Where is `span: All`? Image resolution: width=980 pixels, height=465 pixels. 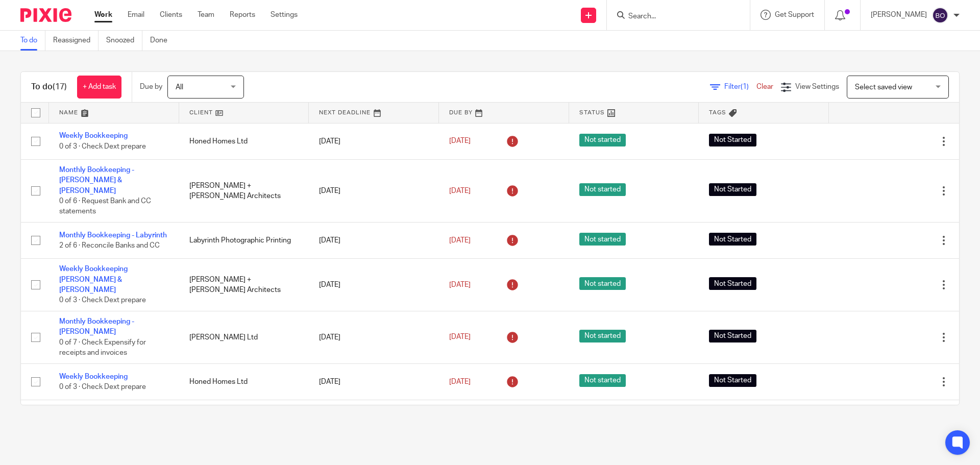 span: All is located at coordinates (179, 87).